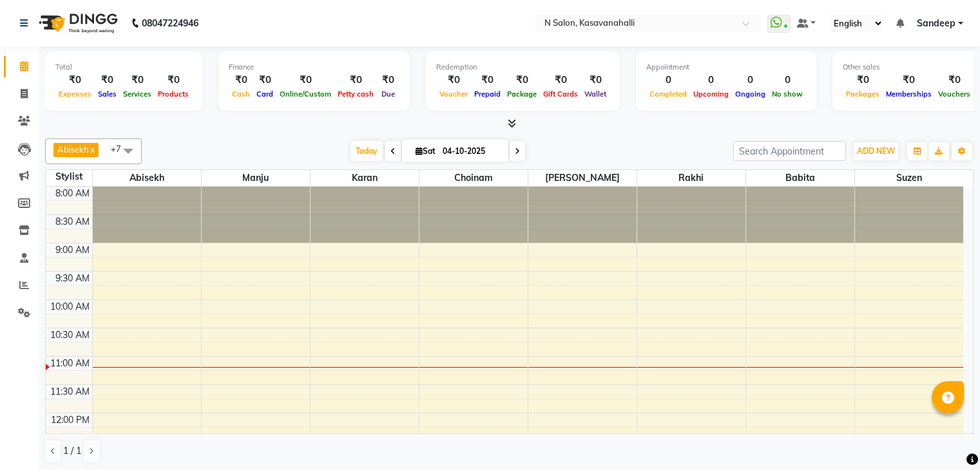 The image size is (980, 470). I want to click on span: +7, so click(121, 149).